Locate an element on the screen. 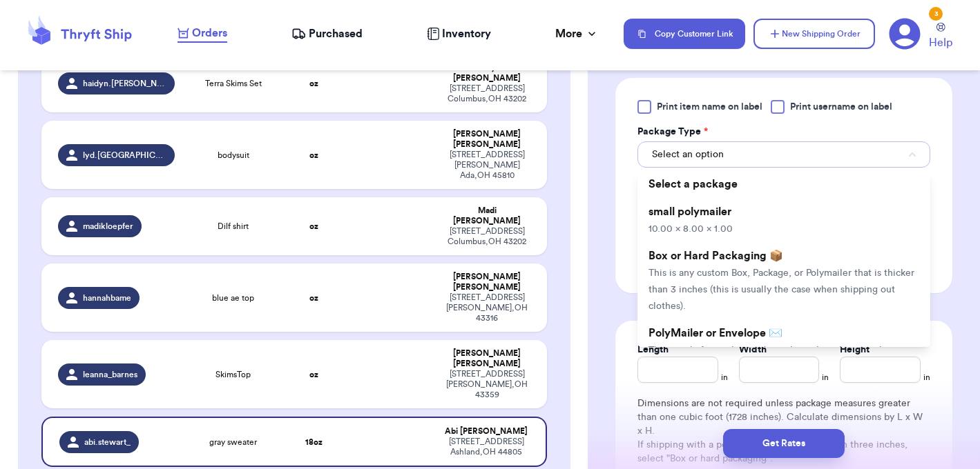 Image resolution: width=980 pixels, height=469 pixels. label: Length is located at coordinates (653, 350).